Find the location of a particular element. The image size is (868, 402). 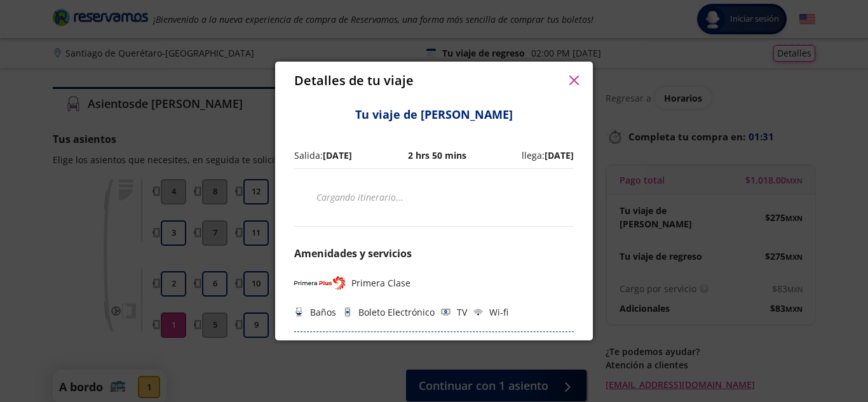

p: Baños is located at coordinates (323, 312).